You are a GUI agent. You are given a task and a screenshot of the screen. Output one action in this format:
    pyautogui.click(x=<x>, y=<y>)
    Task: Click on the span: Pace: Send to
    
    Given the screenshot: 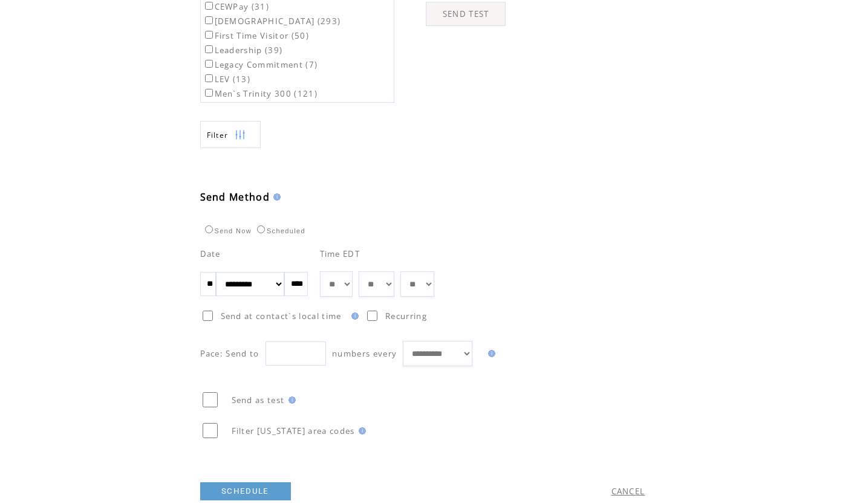 What is the action you would take?
    pyautogui.click(x=230, y=354)
    